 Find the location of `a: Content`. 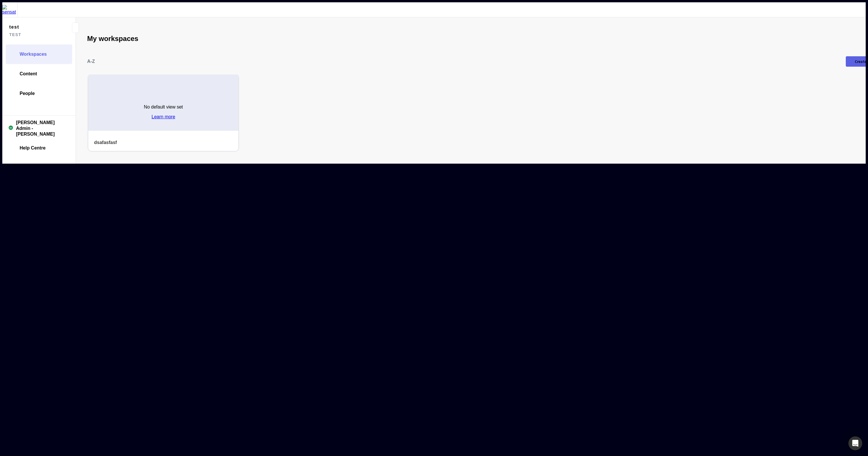

a: Content is located at coordinates (39, 74).